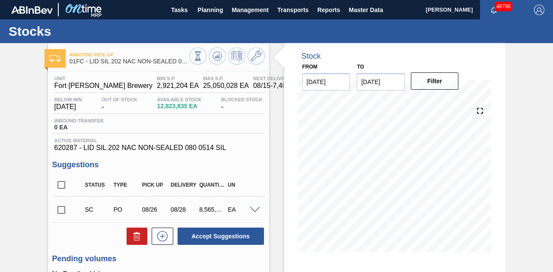 The width and height of the screenshot is (553, 272). What do you see at coordinates (158, 148) in the screenshot?
I see `span: 620287 - LID SIL 202 NAC NON-SEALED 080 0514 SIL` at bounding box center [158, 148].